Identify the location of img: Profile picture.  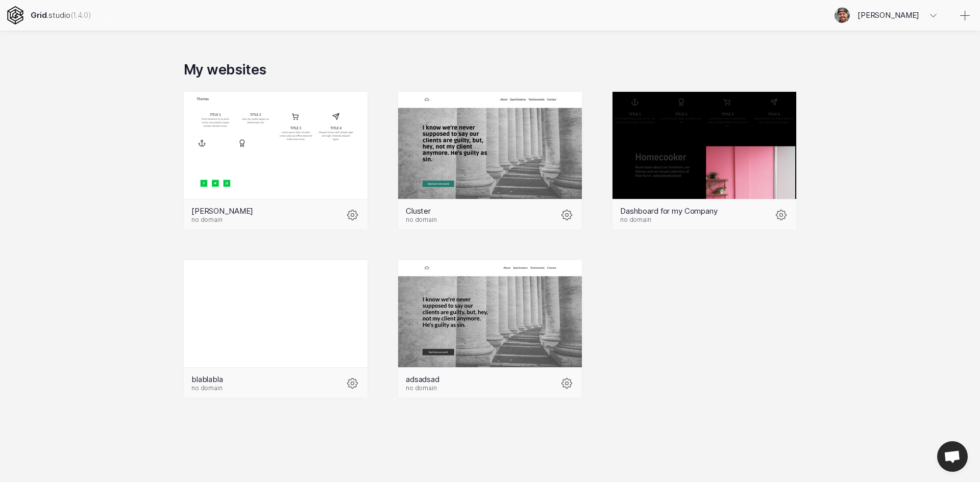
(842, 15).